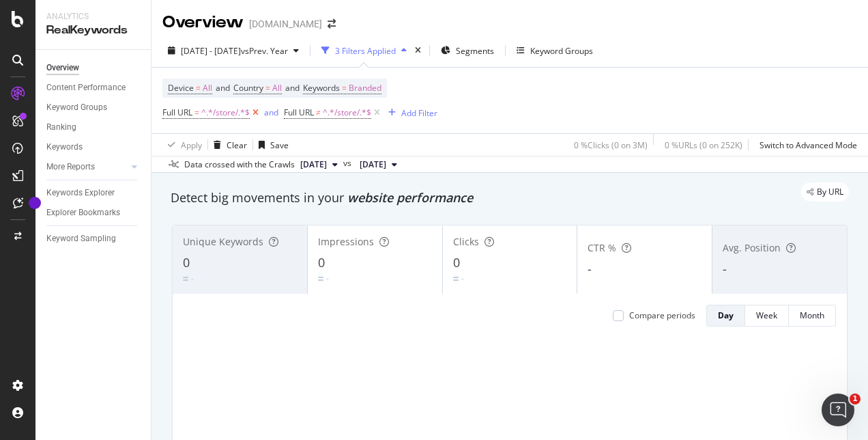 Image resolution: width=868 pixels, height=440 pixels. I want to click on a: Overview, so click(93, 68).